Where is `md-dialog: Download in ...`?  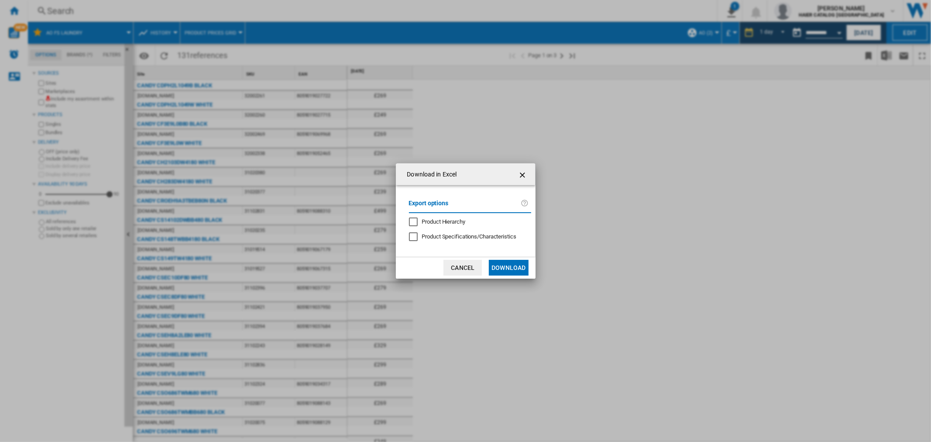 md-dialog: Download in ... is located at coordinates (466, 220).